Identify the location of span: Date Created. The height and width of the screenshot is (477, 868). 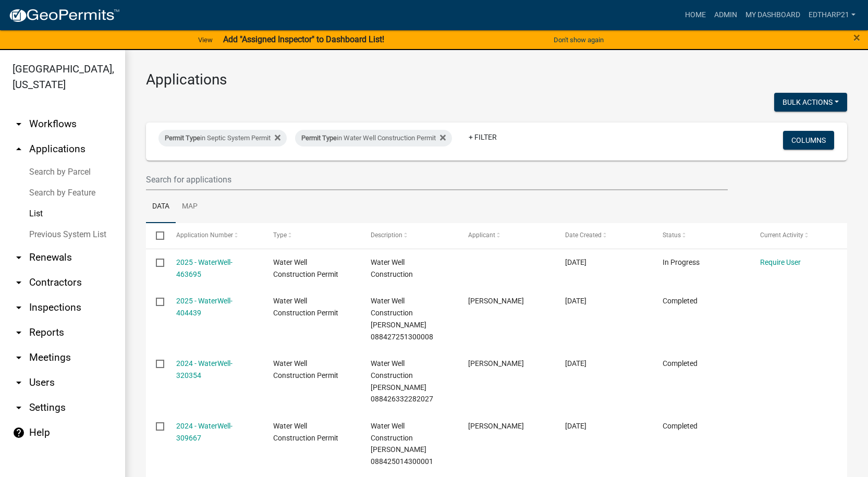
(583, 235).